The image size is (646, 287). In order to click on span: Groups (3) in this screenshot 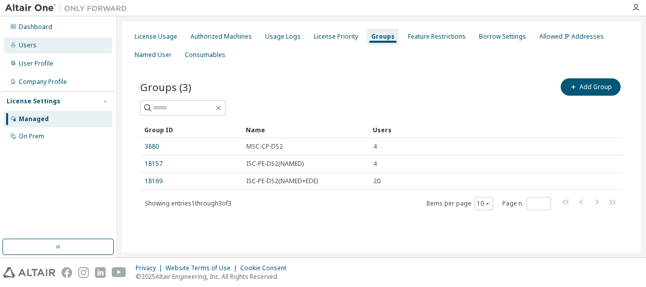, I will do `click(166, 87)`.